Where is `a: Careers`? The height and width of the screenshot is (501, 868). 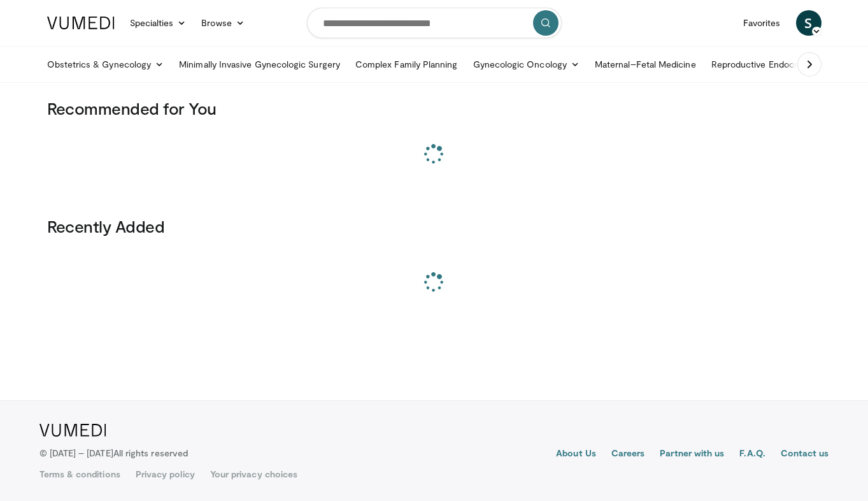 a: Careers is located at coordinates (628, 454).